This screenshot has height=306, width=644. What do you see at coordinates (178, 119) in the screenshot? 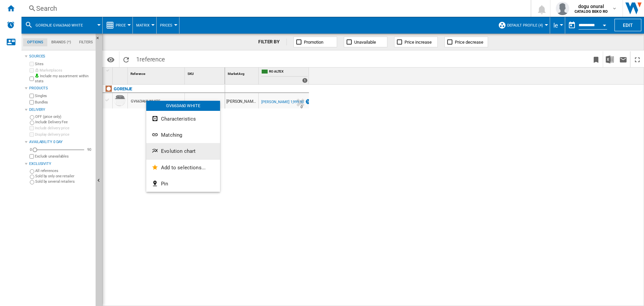
I see `span: Characteristics` at bounding box center [178, 119].